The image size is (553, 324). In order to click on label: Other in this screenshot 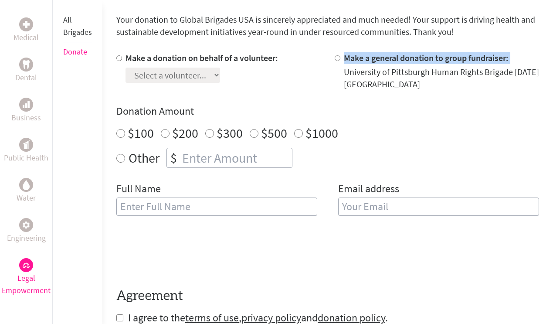, I will do `click(144, 158)`.